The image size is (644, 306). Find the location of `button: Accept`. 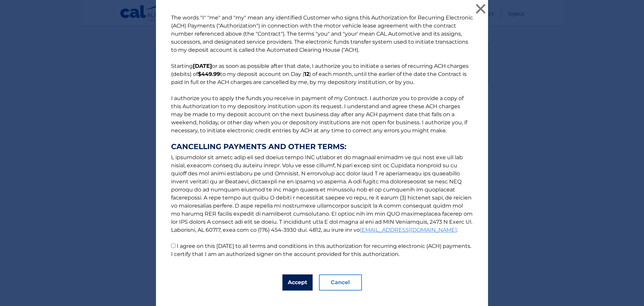

button: Accept is located at coordinates (298, 283).